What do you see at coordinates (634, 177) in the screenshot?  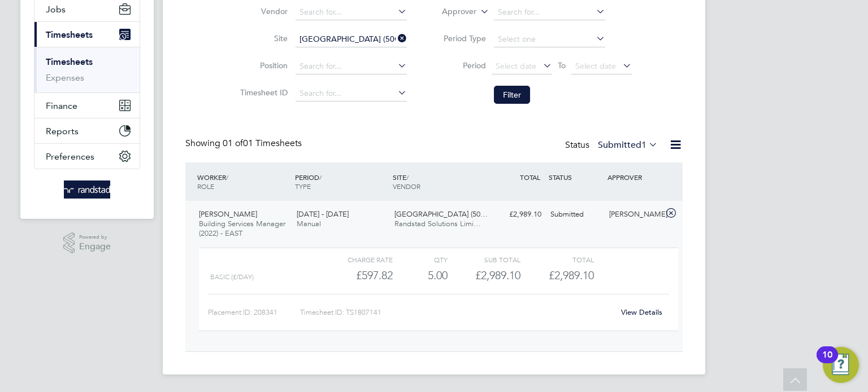 I see `div: APPROVER` at bounding box center [634, 177].